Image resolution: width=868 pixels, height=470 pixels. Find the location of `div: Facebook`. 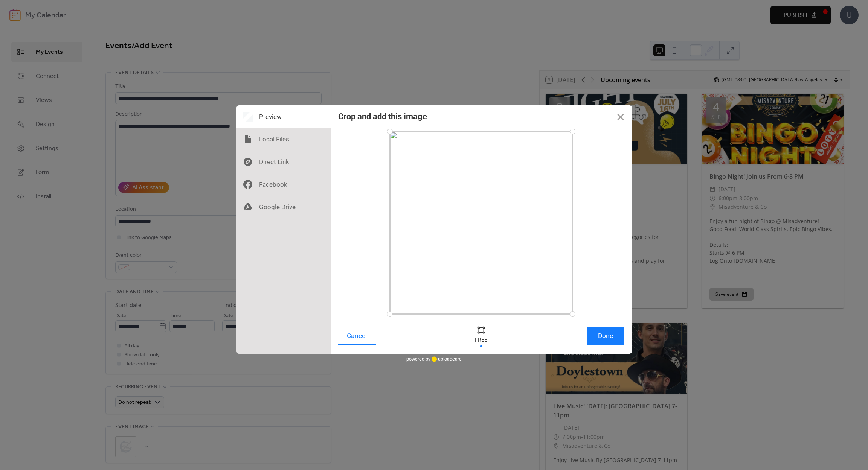

div: Facebook is located at coordinates (283, 184).